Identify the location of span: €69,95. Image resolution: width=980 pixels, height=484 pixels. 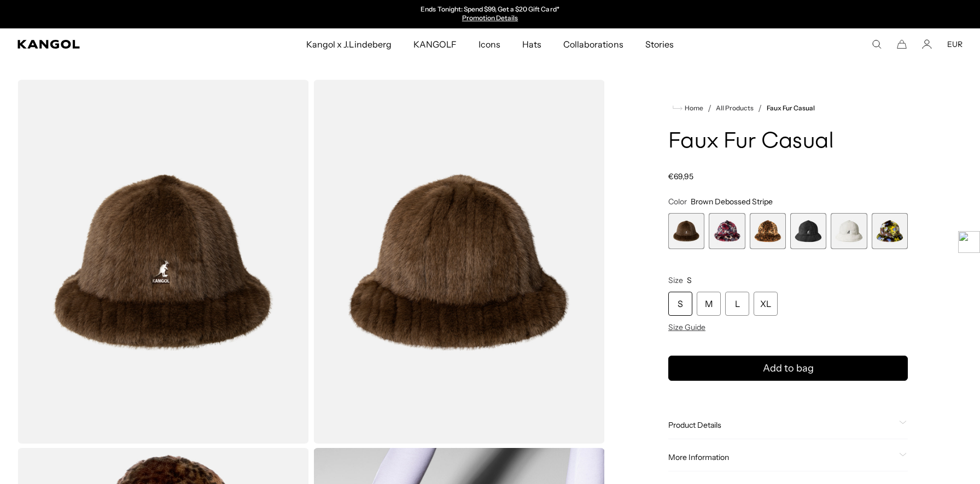
(681, 176).